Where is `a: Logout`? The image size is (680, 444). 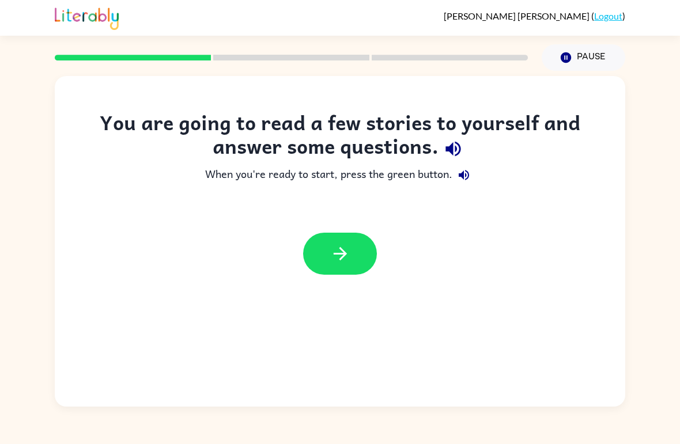
a: Logout is located at coordinates (608, 16).